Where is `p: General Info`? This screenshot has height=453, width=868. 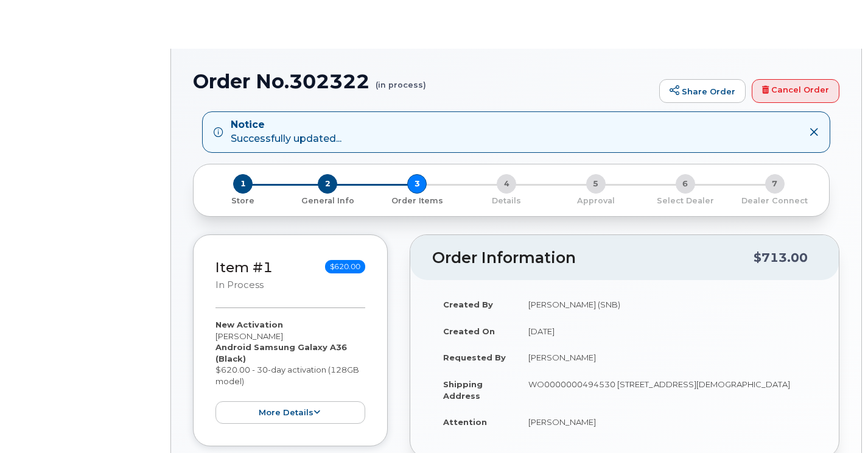 p: General Info is located at coordinates (327, 201).